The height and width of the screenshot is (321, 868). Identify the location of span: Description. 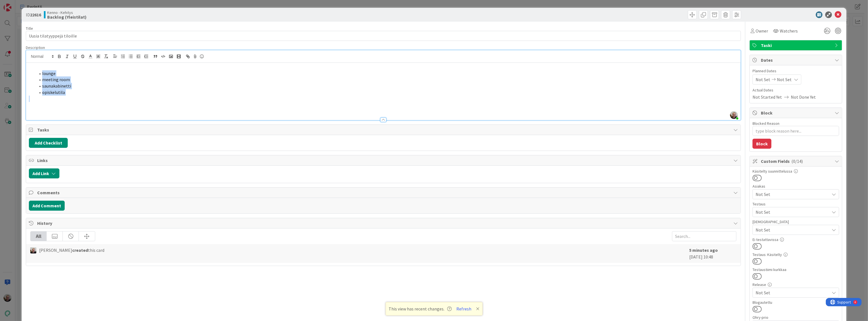
(35, 48).